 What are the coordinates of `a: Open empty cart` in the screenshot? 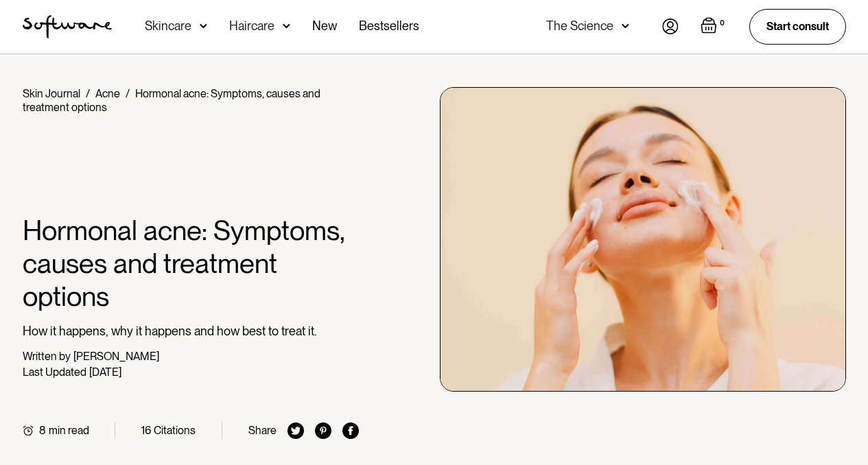 It's located at (714, 27).